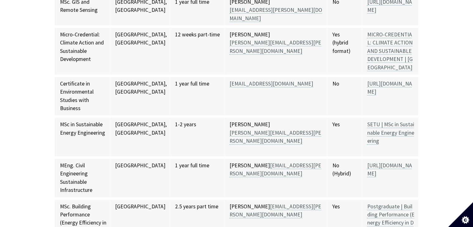 This screenshot has height=227, width=473. What do you see at coordinates (82, 178) in the screenshot?
I see `td: MEng. Civil Engineering Sustainable Infrastructure` at bounding box center [82, 178].